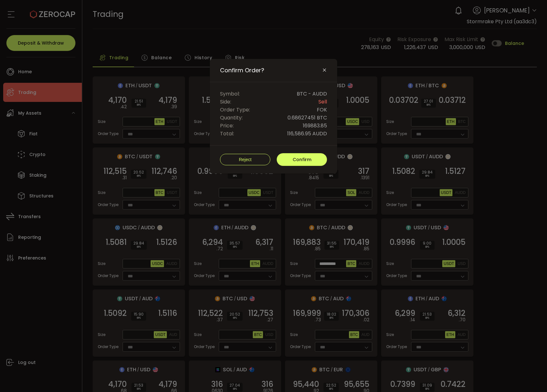 Image resolution: width=547 pixels, height=392 pixels. I want to click on span: Quantity:, so click(231, 117).